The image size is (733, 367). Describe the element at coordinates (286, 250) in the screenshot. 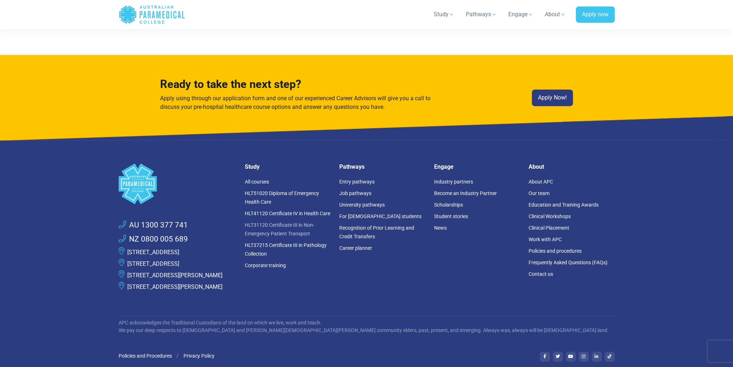

I see `a: HLT37215 Certificate III in Pathology Collection` at that location.